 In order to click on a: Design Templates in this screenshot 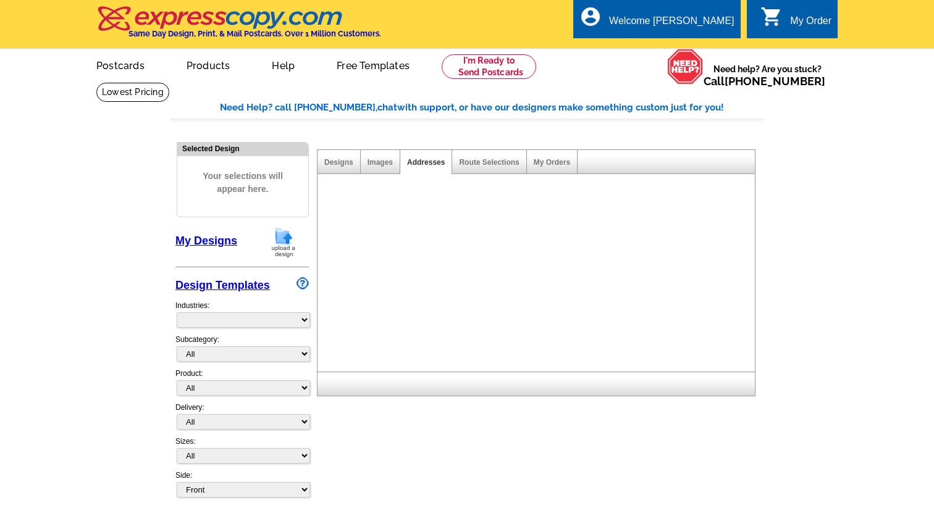, I will do `click(222, 285)`.